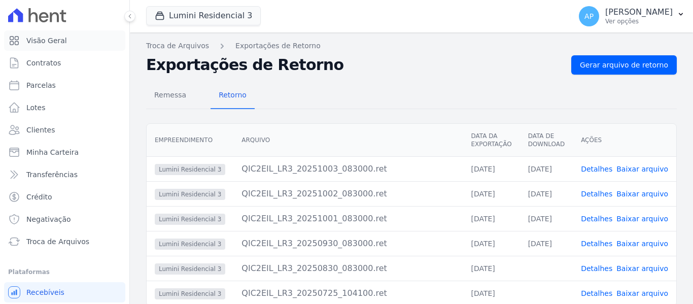 The height and width of the screenshot is (304, 693). I want to click on p: Ver opções, so click(639, 21).